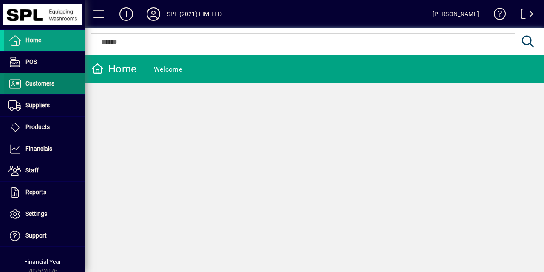 The image size is (544, 272). What do you see at coordinates (43, 262) in the screenshot?
I see `span: Financial Year` at bounding box center [43, 262].